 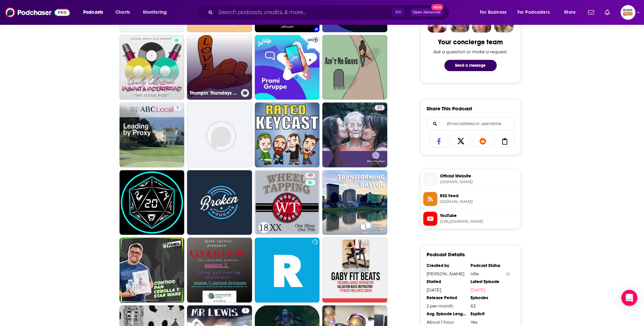 What do you see at coordinates (398, 12) in the screenshot?
I see `span: ⌘ K` at bounding box center [398, 12].